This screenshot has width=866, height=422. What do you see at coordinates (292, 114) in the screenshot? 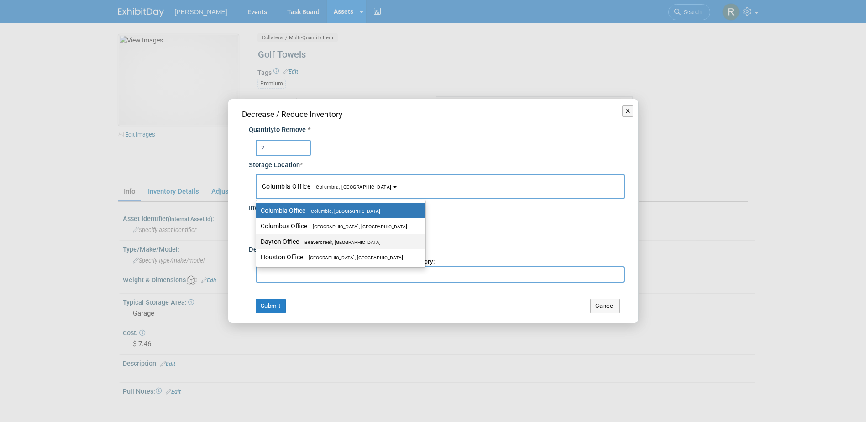
I see `span: Decrease / Reduce Inventory` at bounding box center [292, 114].